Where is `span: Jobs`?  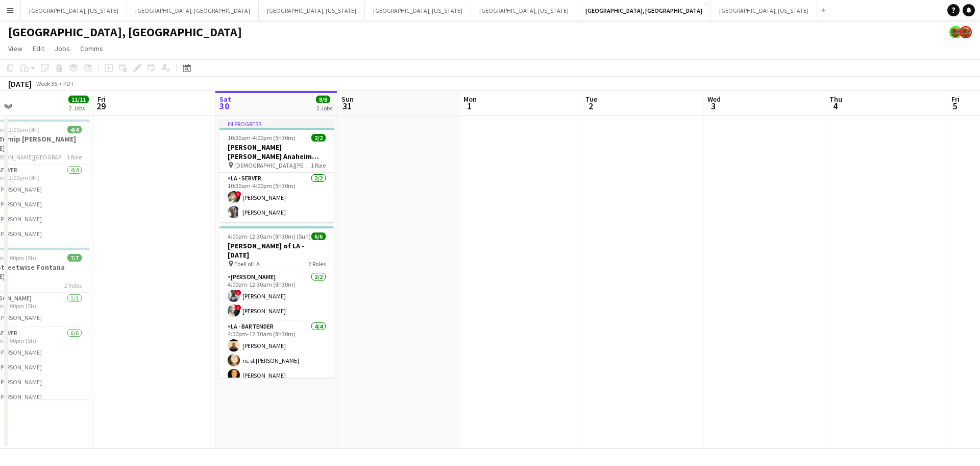 span: Jobs is located at coordinates (62, 48).